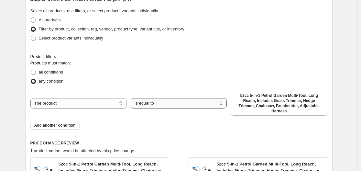 The image size is (361, 171). I want to click on h6: PRICE CHANGE PREVIEW, so click(179, 143).